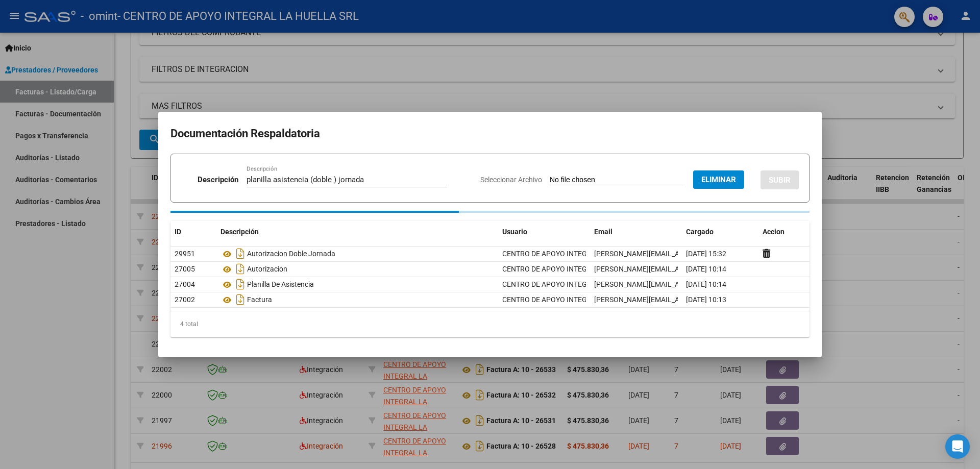  What do you see at coordinates (184, 253) in the screenshot?
I see `span: 29951` at bounding box center [184, 253].